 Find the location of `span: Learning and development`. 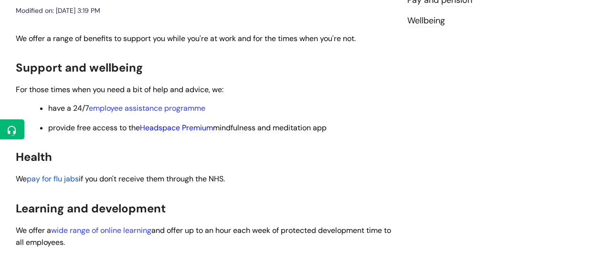

span: Learning and development is located at coordinates (91, 208).